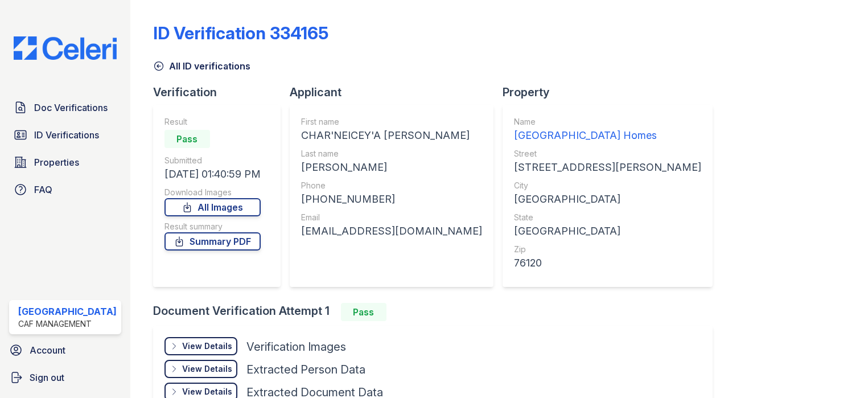 This screenshot has width=868, height=398. I want to click on span: Properties, so click(57, 162).